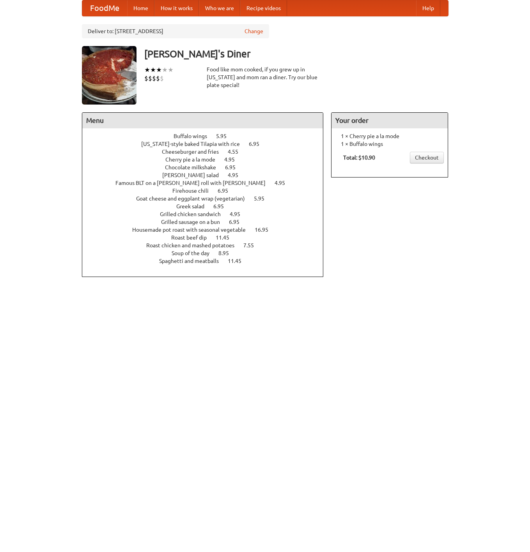  Describe the element at coordinates (194, 206) in the screenshot. I see `span: Greek salad` at that location.